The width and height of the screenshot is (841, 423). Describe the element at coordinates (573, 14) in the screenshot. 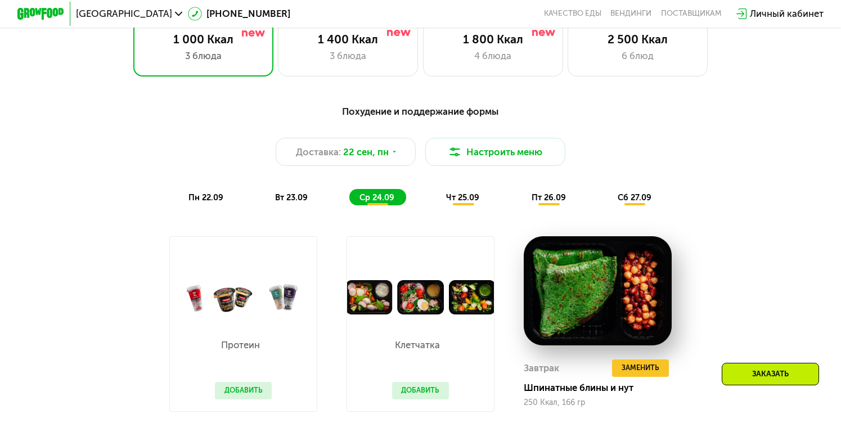

I see `a: Качество еды` at that location.